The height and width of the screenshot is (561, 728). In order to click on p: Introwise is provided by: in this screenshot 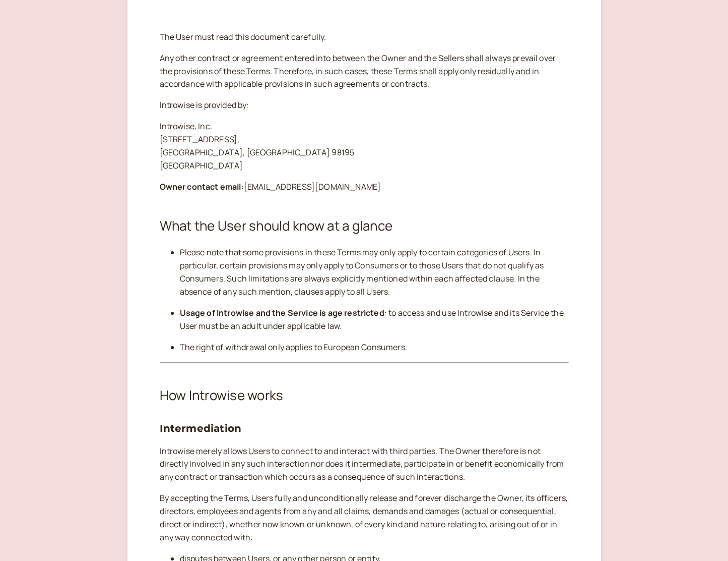, I will do `click(364, 105)`.